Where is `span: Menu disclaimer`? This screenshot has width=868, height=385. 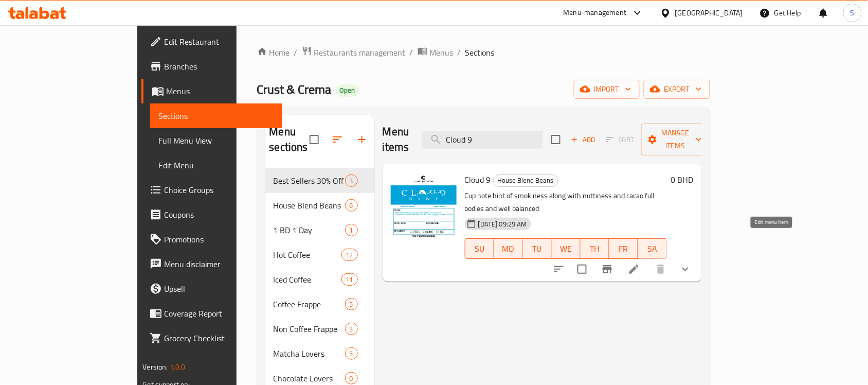
span: Menu disclaimer is located at coordinates (219, 264).